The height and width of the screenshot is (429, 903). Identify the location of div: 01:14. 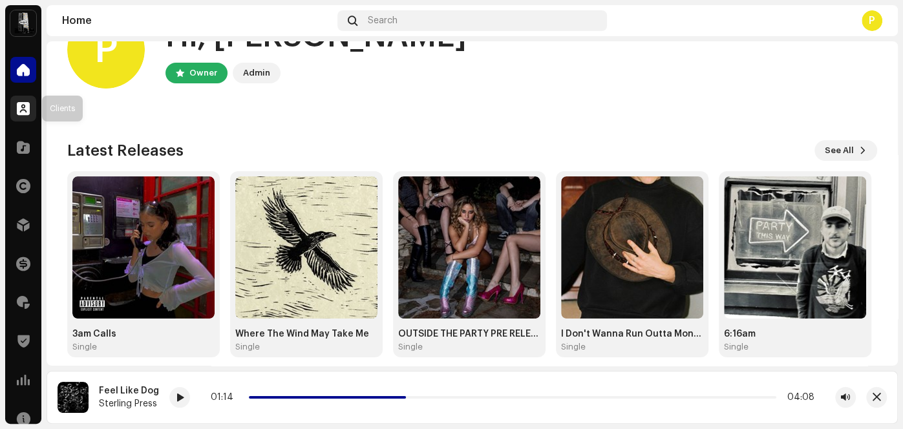
(227, 397).